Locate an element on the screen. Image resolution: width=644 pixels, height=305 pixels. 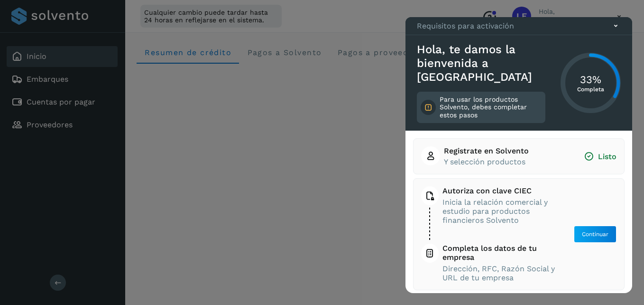
span: Dirección, RFC, Razón Social y URL de tu empresa is located at coordinates (499, 273).